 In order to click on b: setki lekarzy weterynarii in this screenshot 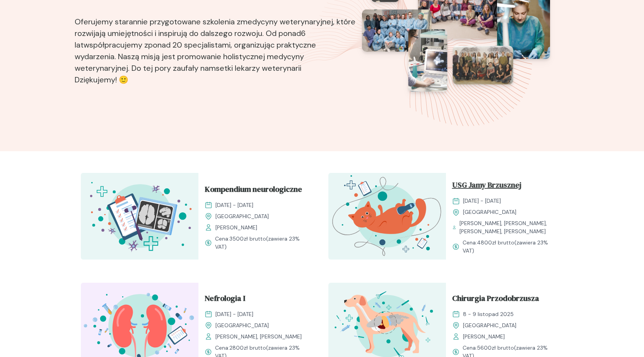, I will do `click(258, 68)`.